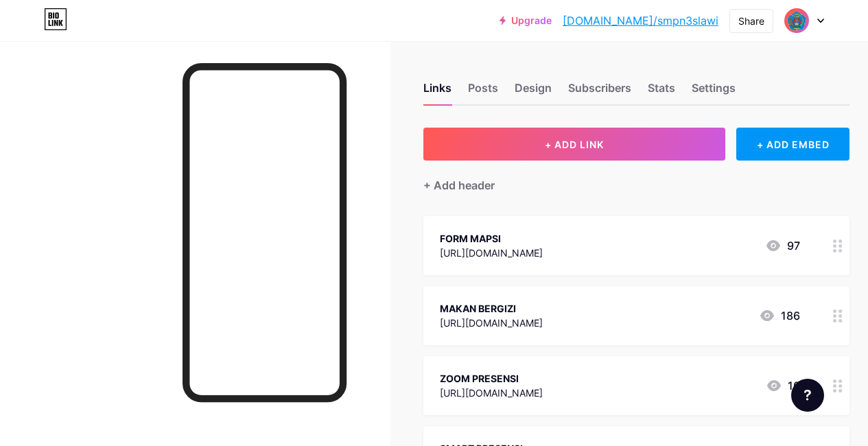  Describe the element at coordinates (533, 92) in the screenshot. I see `div: Design` at that location.